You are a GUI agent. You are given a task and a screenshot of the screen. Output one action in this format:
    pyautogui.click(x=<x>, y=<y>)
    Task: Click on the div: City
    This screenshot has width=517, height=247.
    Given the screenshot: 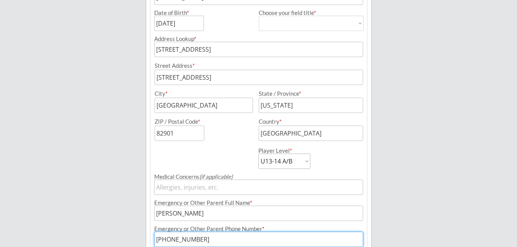 What is the action you would take?
    pyautogui.click(x=203, y=93)
    